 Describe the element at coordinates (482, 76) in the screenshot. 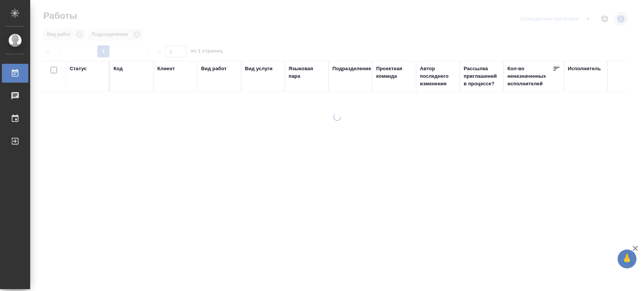

I see `div: Рассылка приглашений в процессе?` at that location.